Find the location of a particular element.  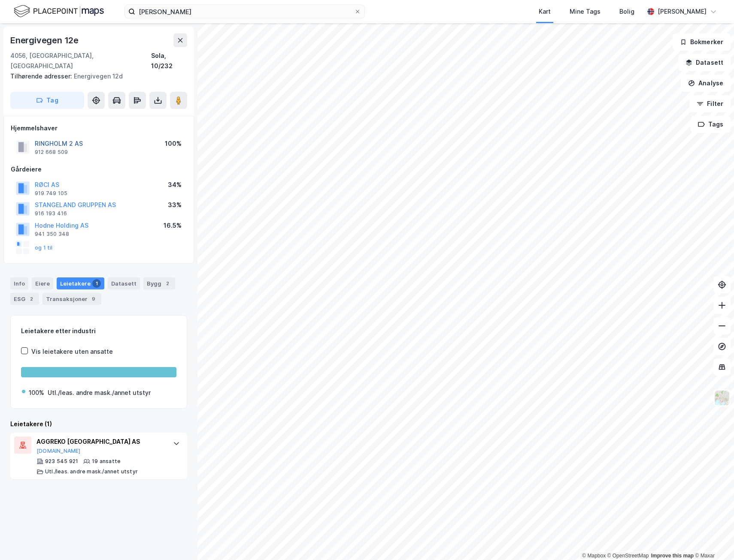

div: 19 ansatte is located at coordinates (106, 461).